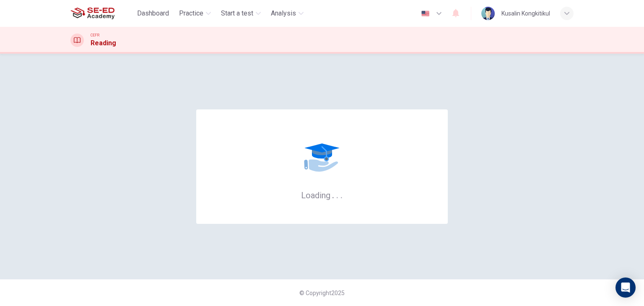  Describe the element at coordinates (94, 35) in the screenshot. I see `span: CEFR` at that location.